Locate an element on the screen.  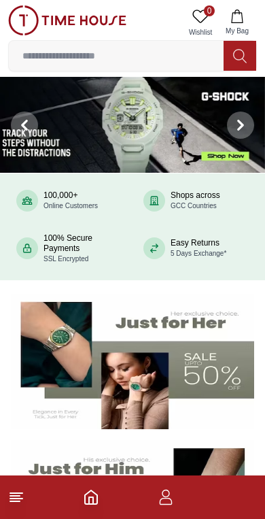
a: Women's Watches Banner is located at coordinates (133, 361).